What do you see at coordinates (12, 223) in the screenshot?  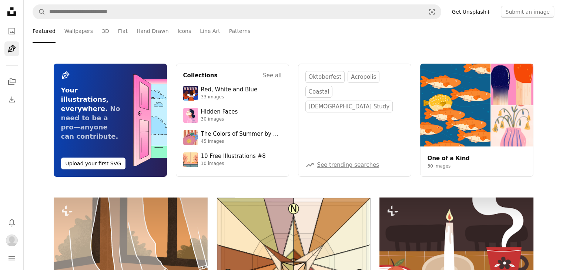 I see `button: Notifications` at bounding box center [12, 223].